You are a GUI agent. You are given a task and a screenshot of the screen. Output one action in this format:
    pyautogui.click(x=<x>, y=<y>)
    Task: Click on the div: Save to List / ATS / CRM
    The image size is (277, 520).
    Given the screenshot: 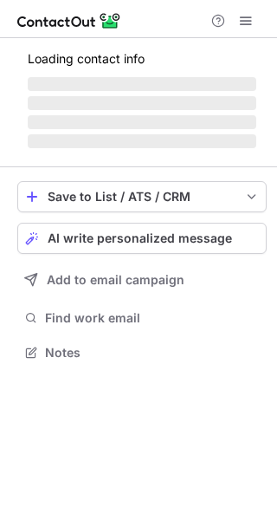 What is the action you would take?
    pyautogui.click(x=142, y=197)
    